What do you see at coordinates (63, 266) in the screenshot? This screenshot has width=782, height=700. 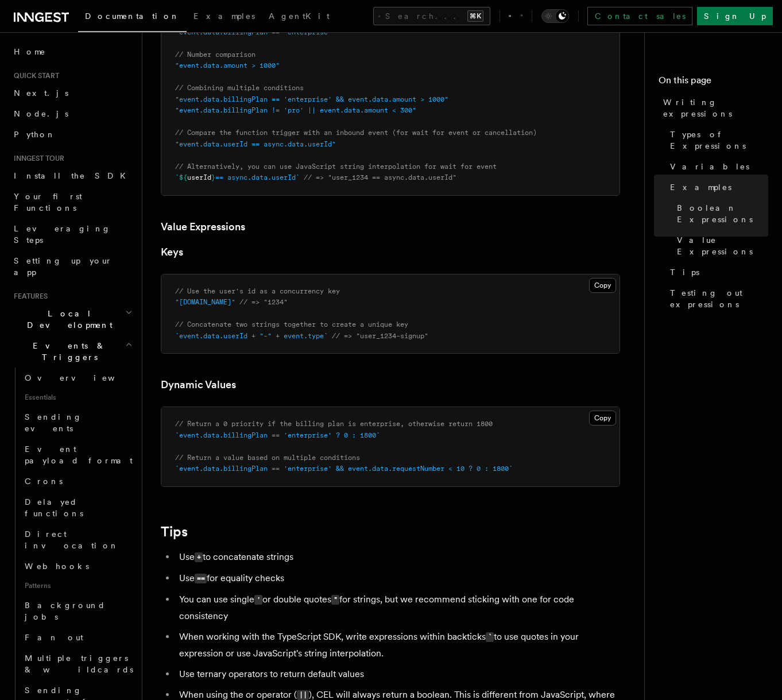 I see `span: Setting up your app` at bounding box center [63, 266].